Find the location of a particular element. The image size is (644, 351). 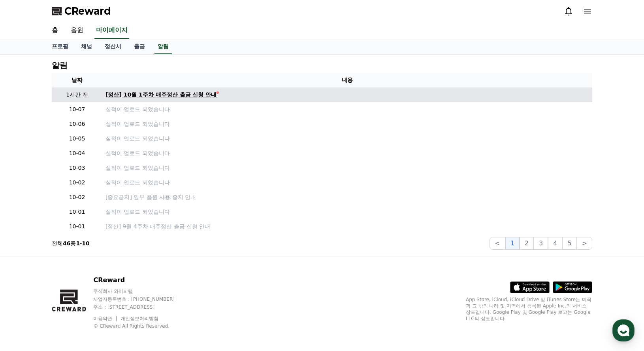

p: 10-04 is located at coordinates (77, 153).